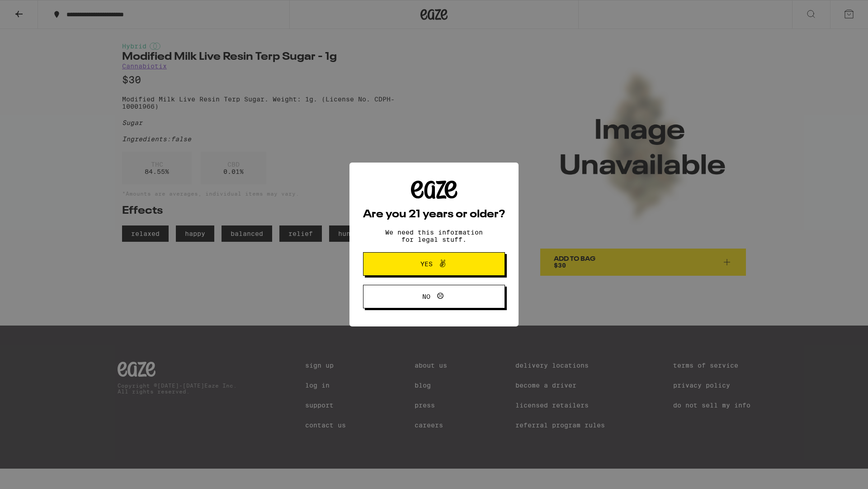  Describe the element at coordinates (427, 296) in the screenshot. I see `span: No` at that location.